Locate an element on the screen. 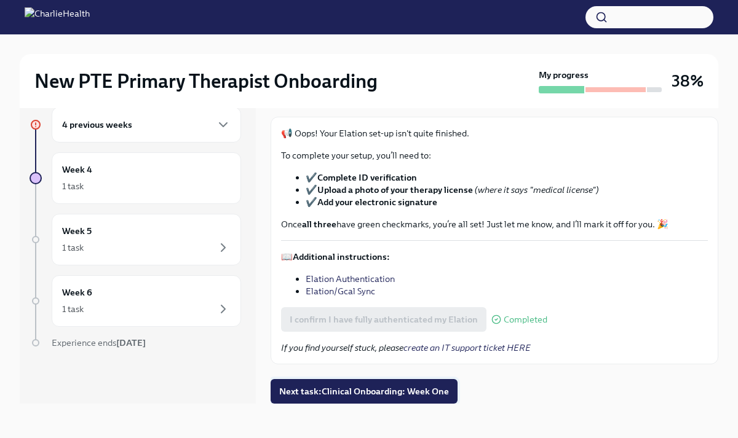  em: If you find yourself stuck, please is located at coordinates (406, 348).